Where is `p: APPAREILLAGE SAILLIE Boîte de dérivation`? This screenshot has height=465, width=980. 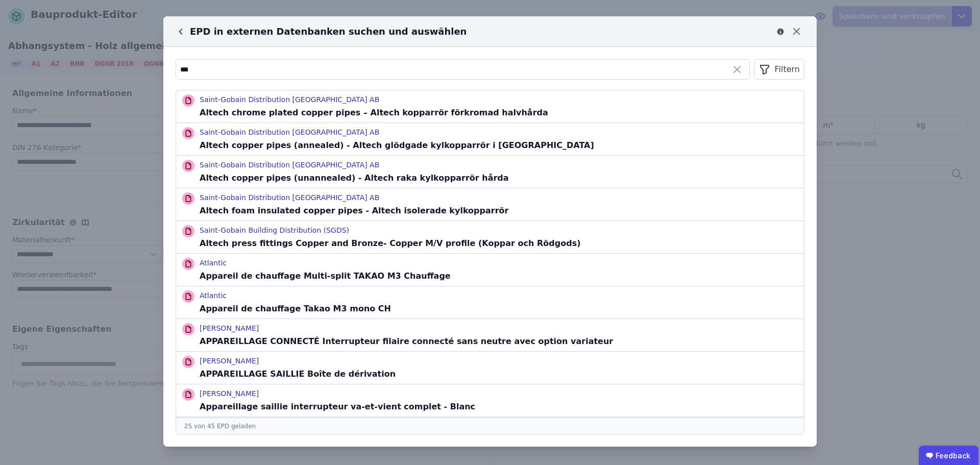 p: APPAREILLAGE SAILLIE Boîte de dérivation is located at coordinates (298, 374).